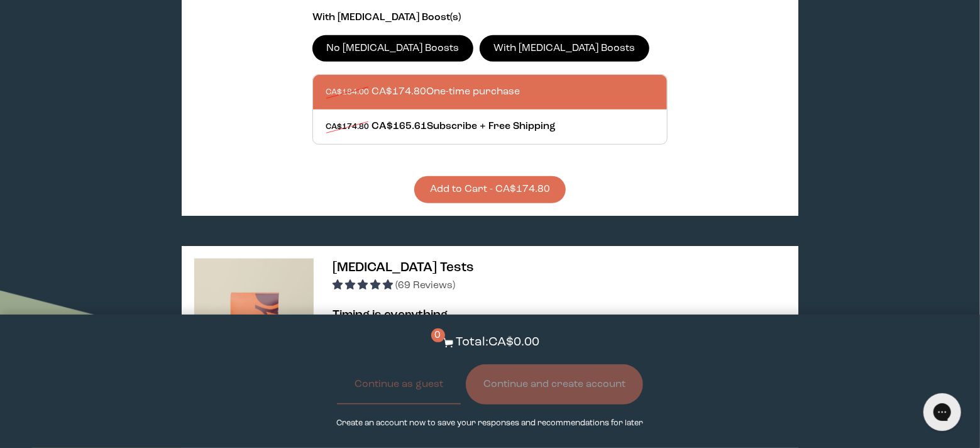  What do you see at coordinates (254, 318) in the screenshot?
I see `img: thumbnail image` at bounding box center [254, 318].